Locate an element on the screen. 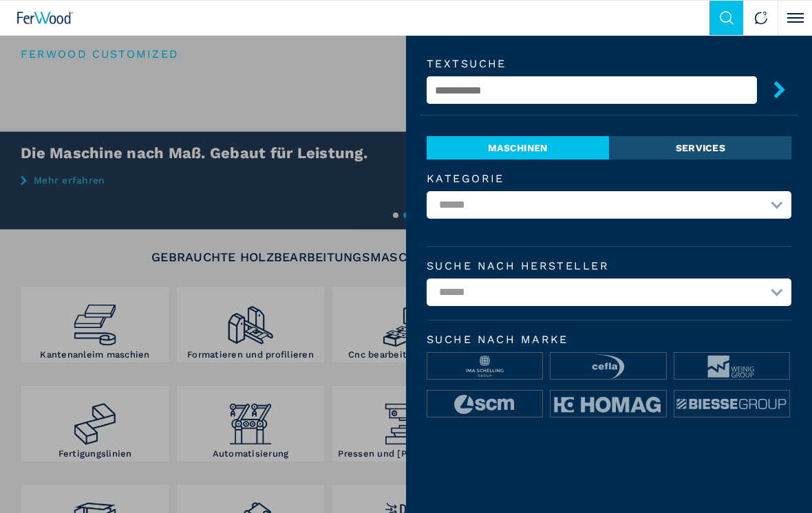  li: Services is located at coordinates (701, 147).